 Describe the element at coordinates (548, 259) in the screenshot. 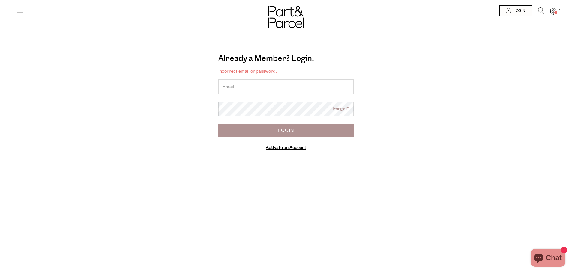

I see `inbox-online-store-chat: Shopify online store chat` at that location.